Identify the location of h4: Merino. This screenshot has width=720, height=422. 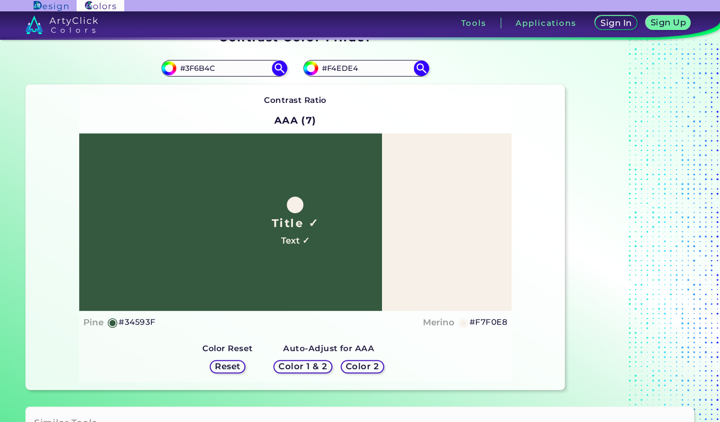
(438, 322).